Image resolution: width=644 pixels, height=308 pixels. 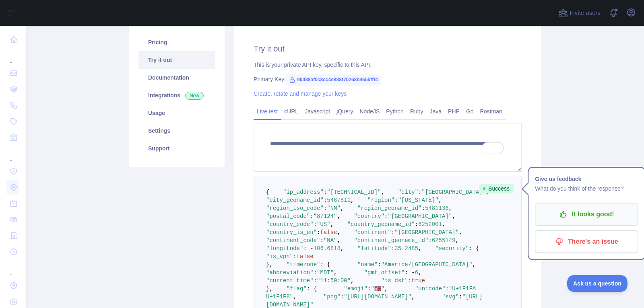 What do you see at coordinates (388, 147) in the screenshot?
I see `textarea: To enrich screen reader interactions, please activate Accessibility in Grammarly extension settings` at bounding box center [388, 147].